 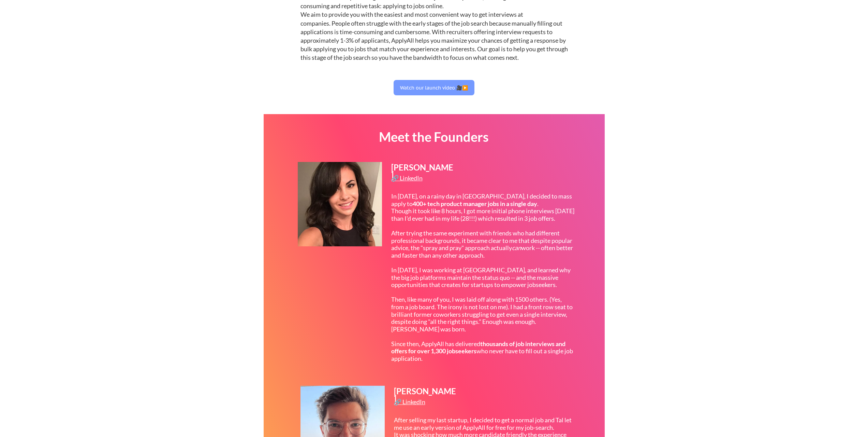 What do you see at coordinates (475, 203) in the screenshot?
I see `strong: 400+ tech product manager jobs in a single day` at bounding box center [475, 203].